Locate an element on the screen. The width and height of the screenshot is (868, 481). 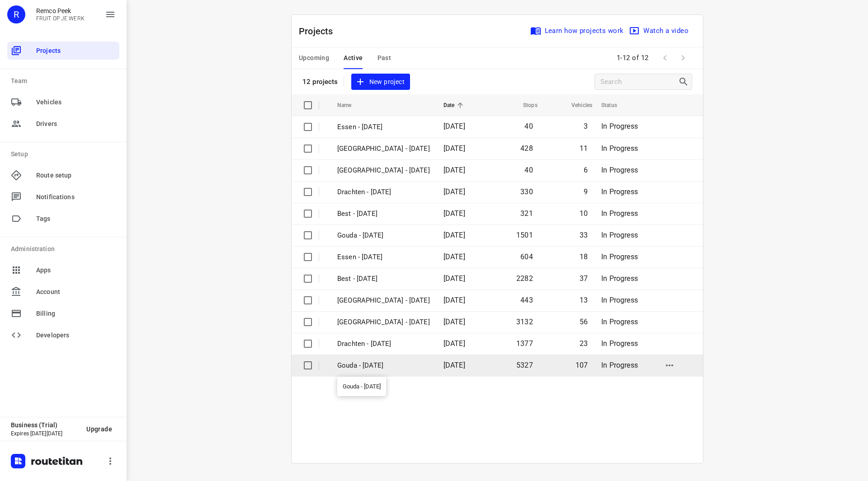
p: Team is located at coordinates (65, 80).